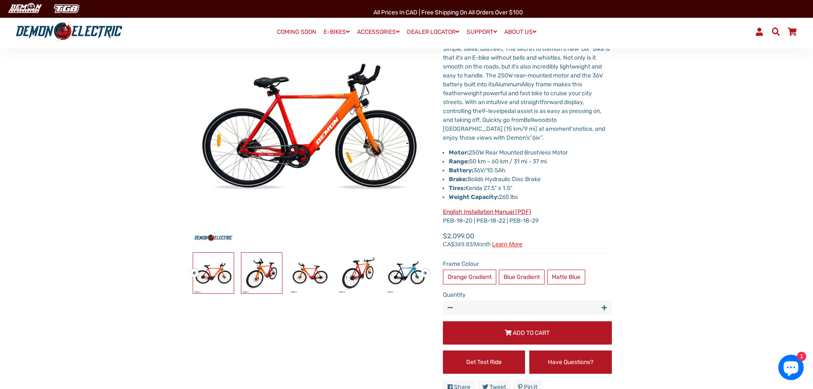 Image resolution: width=813 pixels, height=389 pixels. What do you see at coordinates (510, 49) in the screenshot?
I see `span: Simple, sleek, discreet. The secret to Demon's new` at bounding box center [510, 49].